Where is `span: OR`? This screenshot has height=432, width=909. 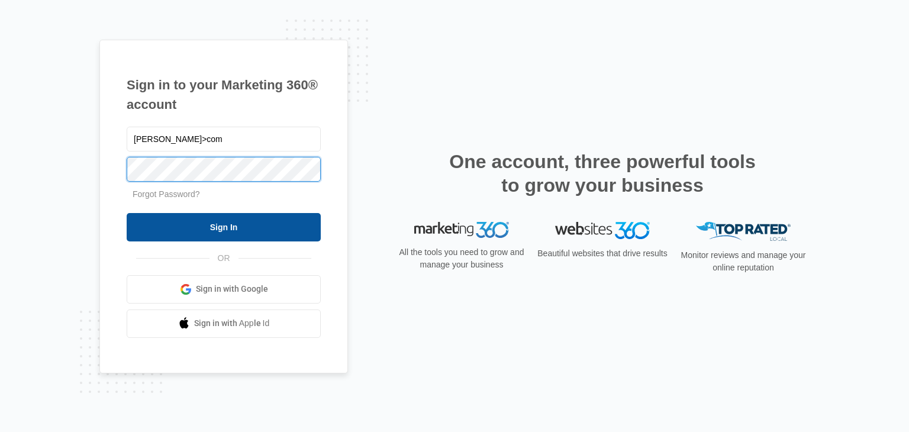
span: OR is located at coordinates (224, 258).